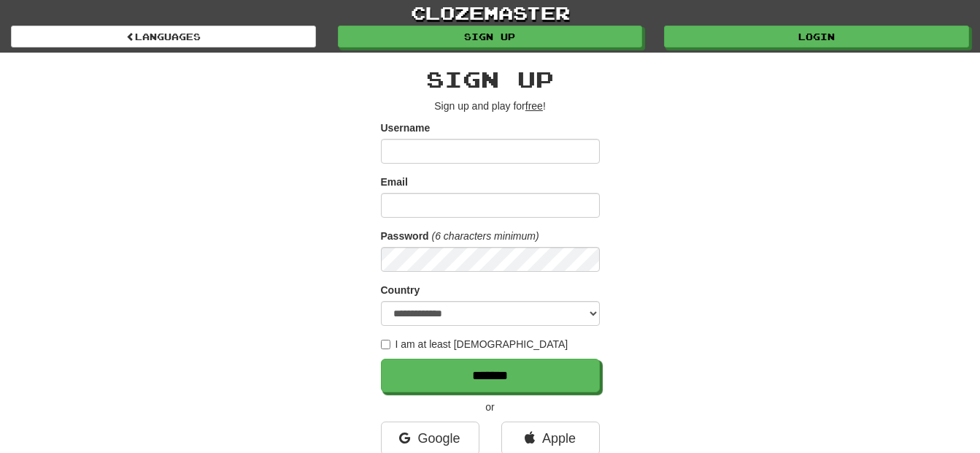 The image size is (980, 453). I want to click on label: Username, so click(406, 128).